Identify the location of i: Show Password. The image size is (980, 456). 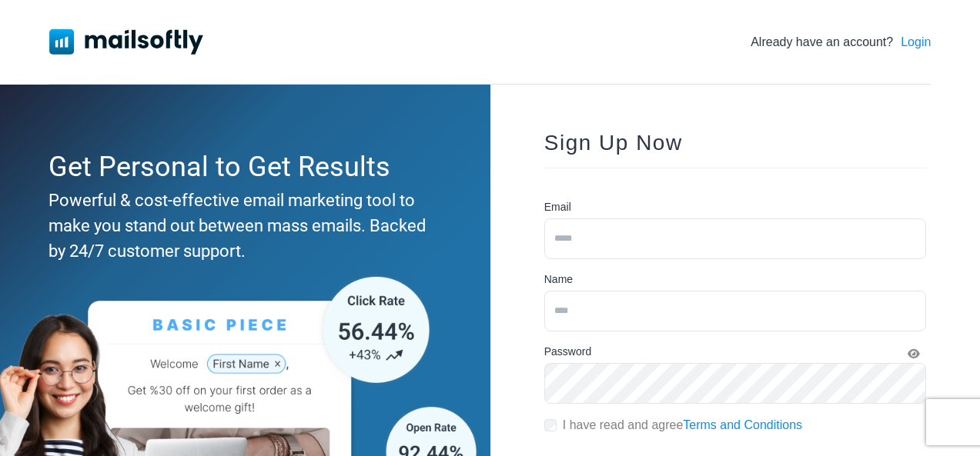
(914, 354).